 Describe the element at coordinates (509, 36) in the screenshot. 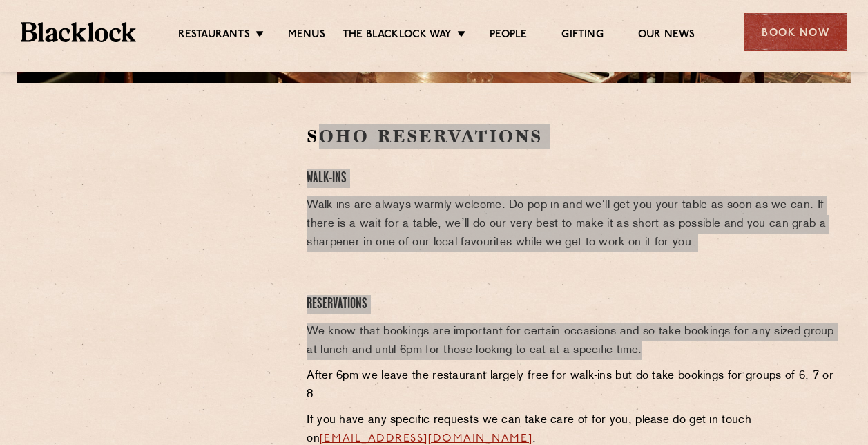

I see `a: People` at that location.